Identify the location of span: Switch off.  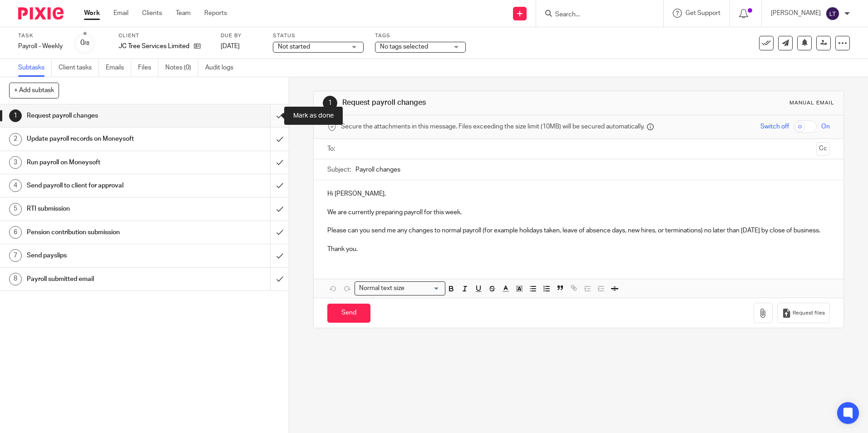
(775, 126).